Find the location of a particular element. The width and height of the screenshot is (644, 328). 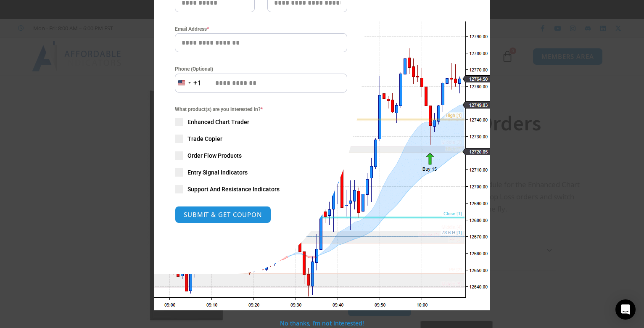

label: Support And Resistance Indicators is located at coordinates (261, 189).